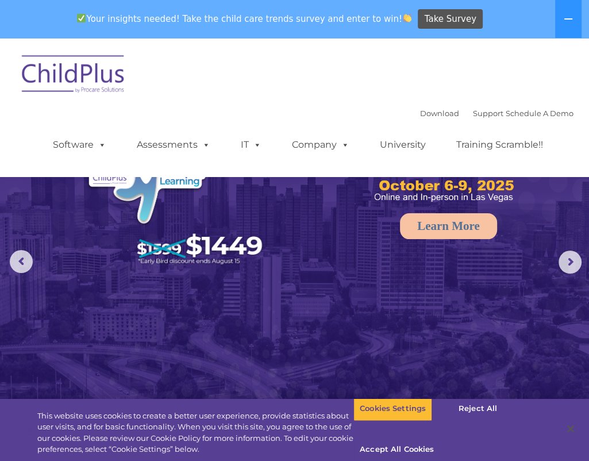 This screenshot has width=589, height=461. What do you see at coordinates (477, 408) in the screenshot?
I see `button: Reject All` at bounding box center [477, 408].